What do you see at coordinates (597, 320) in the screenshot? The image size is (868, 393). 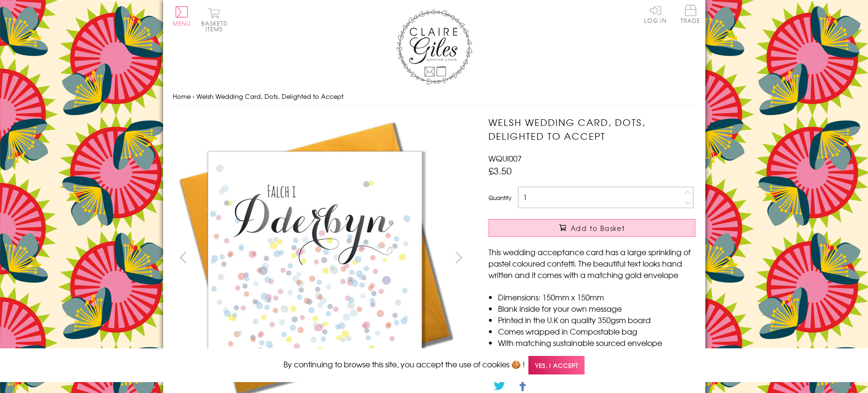 I see `li: Printed in the U.K on quality 350gsm board` at bounding box center [597, 320].